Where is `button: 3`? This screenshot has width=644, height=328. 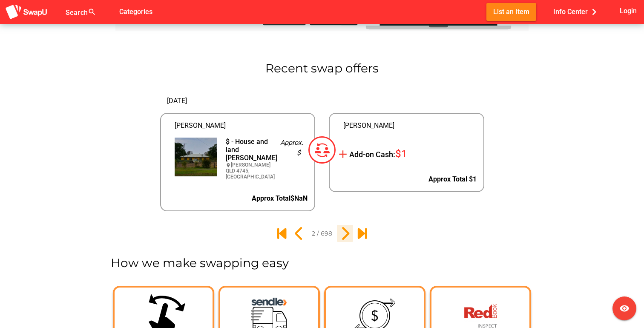 button: 3 is located at coordinates (345, 233).